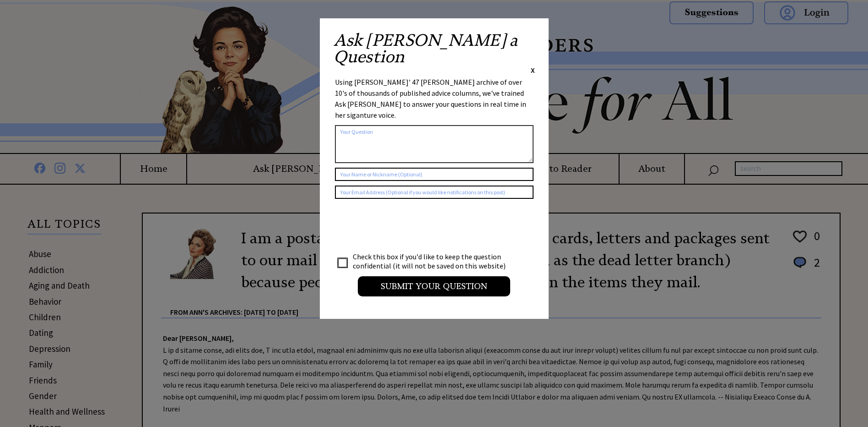  Describe the element at coordinates (434, 174) in the screenshot. I see `input: Your Name or Nickname (Optional)` at that location.